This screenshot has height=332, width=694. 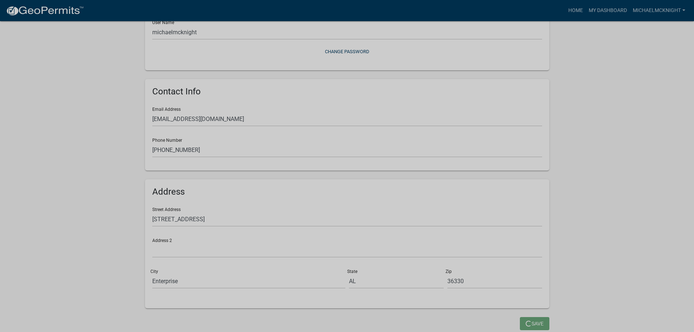 What do you see at coordinates (659, 11) in the screenshot?
I see `a: michaelmcknight` at bounding box center [659, 11].